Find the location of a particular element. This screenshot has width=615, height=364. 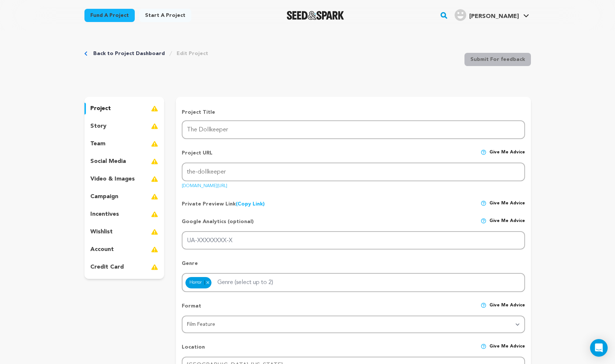

p: video & images is located at coordinates (112, 179).